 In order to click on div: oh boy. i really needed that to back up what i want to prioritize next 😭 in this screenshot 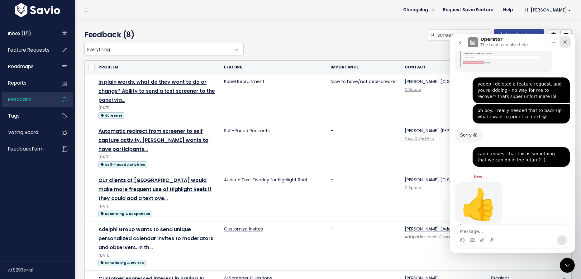, I will do `click(71, 80)`.